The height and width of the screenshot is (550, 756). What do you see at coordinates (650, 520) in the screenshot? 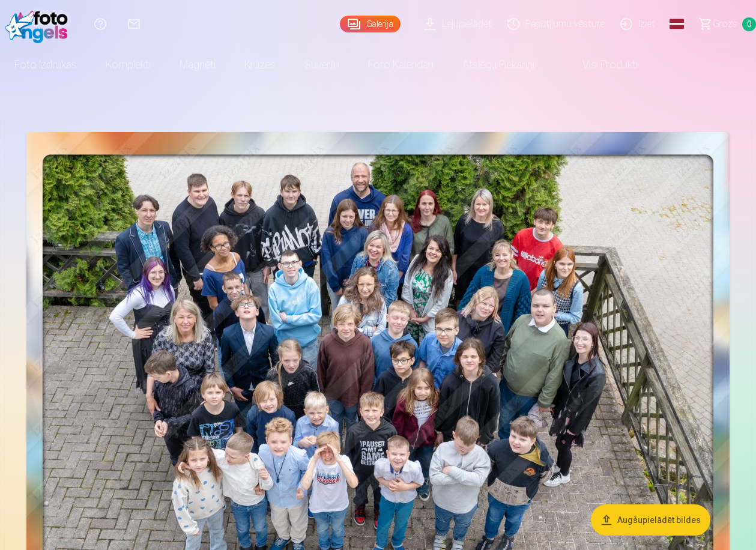
I see `button: Augšupielādēt bildes` at bounding box center [650, 520].